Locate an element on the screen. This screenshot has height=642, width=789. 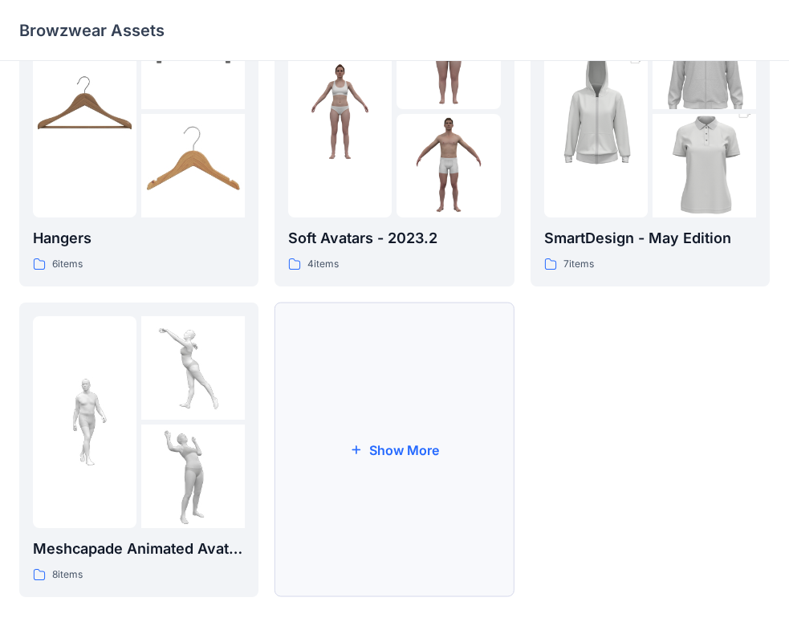
p: 8 items is located at coordinates (67, 575).